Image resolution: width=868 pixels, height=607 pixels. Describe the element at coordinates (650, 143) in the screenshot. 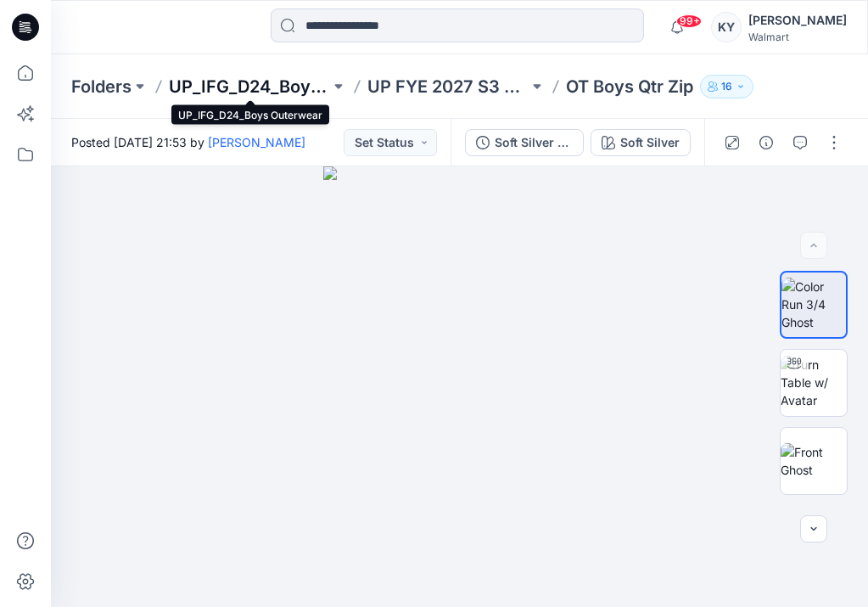

I see `div: Soft Silver` at that location.